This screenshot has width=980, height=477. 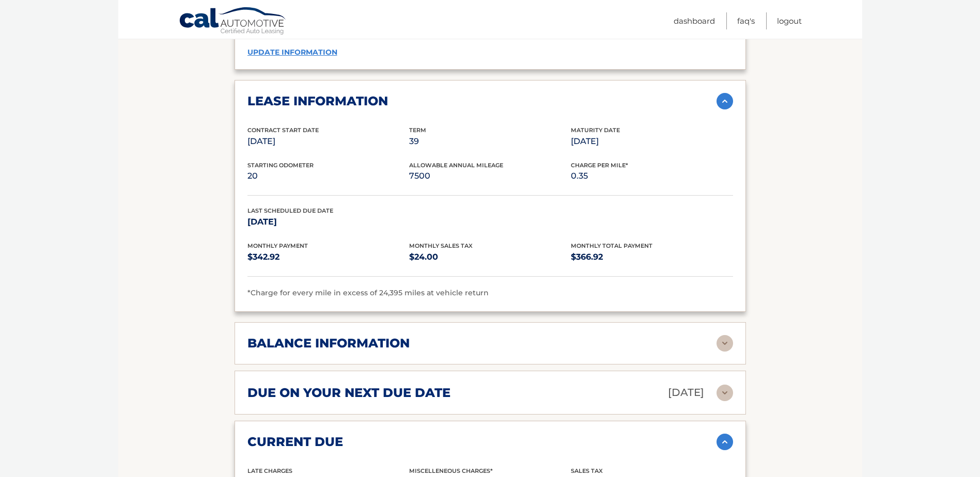 What do you see at coordinates (317, 101) in the screenshot?
I see `h2: lease information` at bounding box center [317, 101].